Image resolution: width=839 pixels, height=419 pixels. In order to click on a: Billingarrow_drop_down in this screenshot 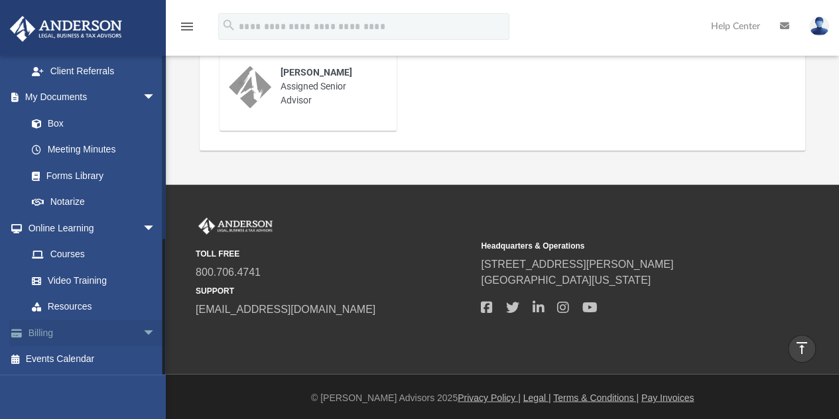, I will do `click(92, 333)`.